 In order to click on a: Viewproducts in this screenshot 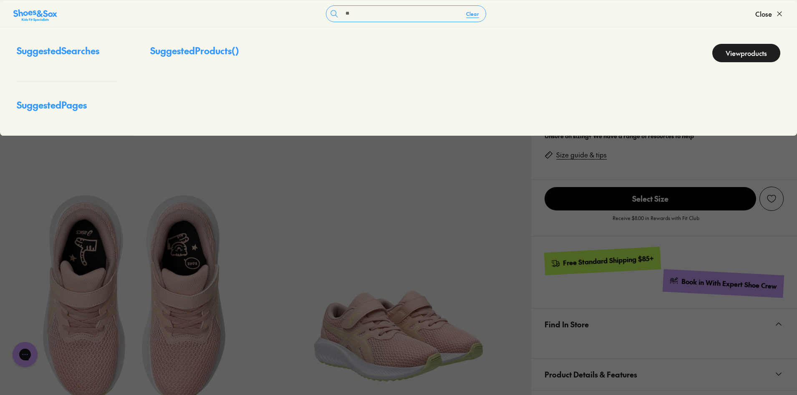, I will do `click(746, 53)`.